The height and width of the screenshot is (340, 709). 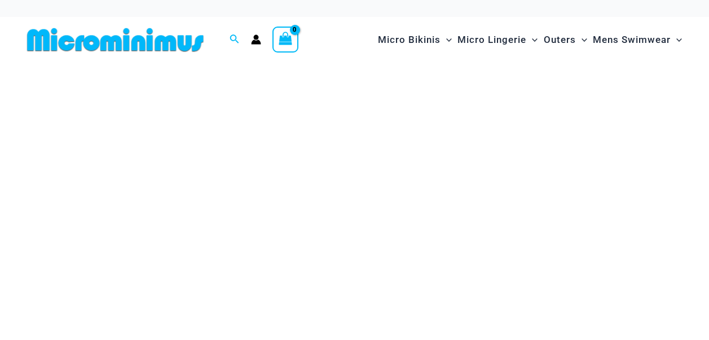 I want to click on img: MM SHOP LOGO FLAT, so click(x=115, y=39).